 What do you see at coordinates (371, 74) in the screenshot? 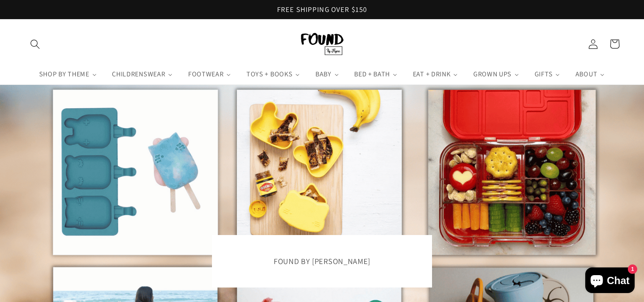
I see `span: BED + BATH` at bounding box center [371, 74].